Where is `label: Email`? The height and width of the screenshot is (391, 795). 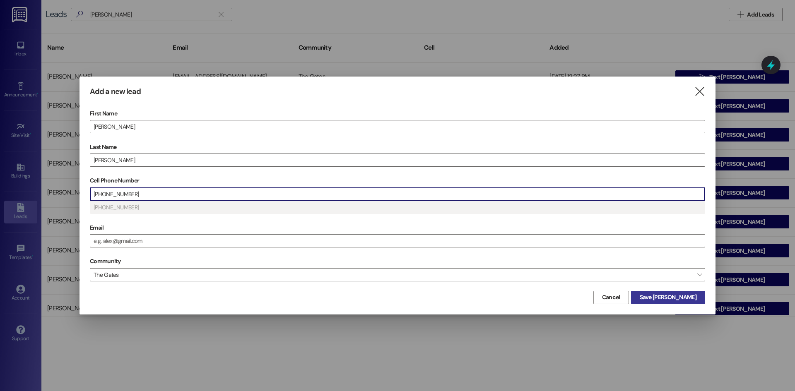
label: Email is located at coordinates (398, 228).